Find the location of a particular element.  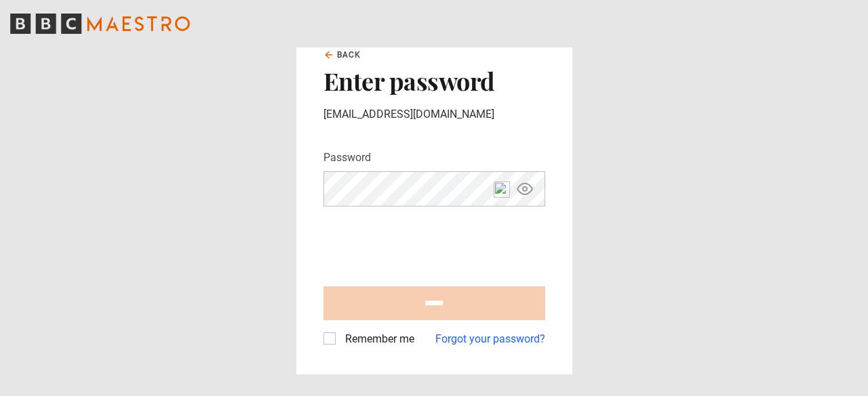

h2: Enter password is located at coordinates (434, 81).